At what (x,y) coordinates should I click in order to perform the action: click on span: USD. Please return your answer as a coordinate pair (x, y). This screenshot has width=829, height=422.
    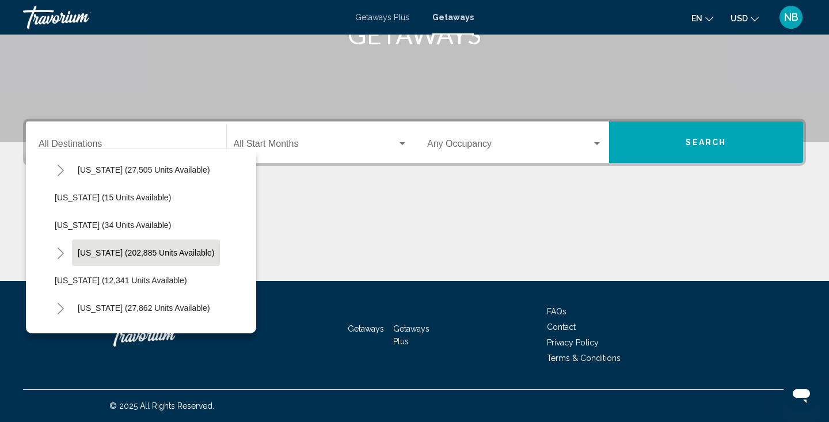
    Looking at the image, I should click on (739, 18).